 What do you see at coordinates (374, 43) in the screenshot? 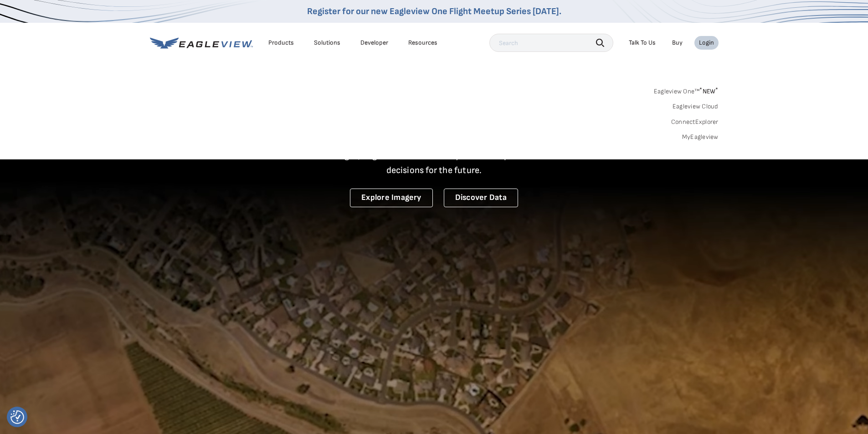
I see `a: Developer` at bounding box center [374, 43].